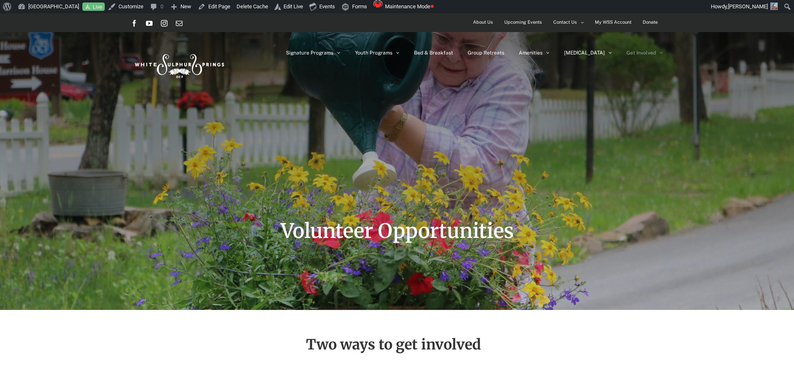 The image size is (794, 379). What do you see at coordinates (483, 22) in the screenshot?
I see `span: About Us` at bounding box center [483, 22].